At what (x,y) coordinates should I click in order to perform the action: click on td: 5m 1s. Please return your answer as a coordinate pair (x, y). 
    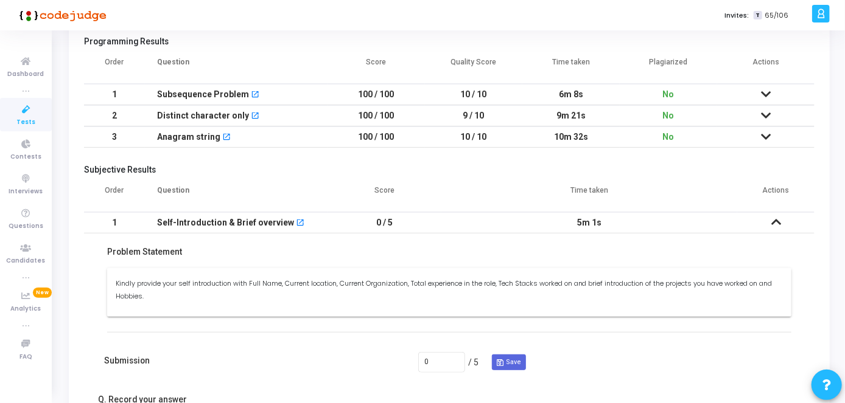
    Looking at the image, I should click on (589, 223).